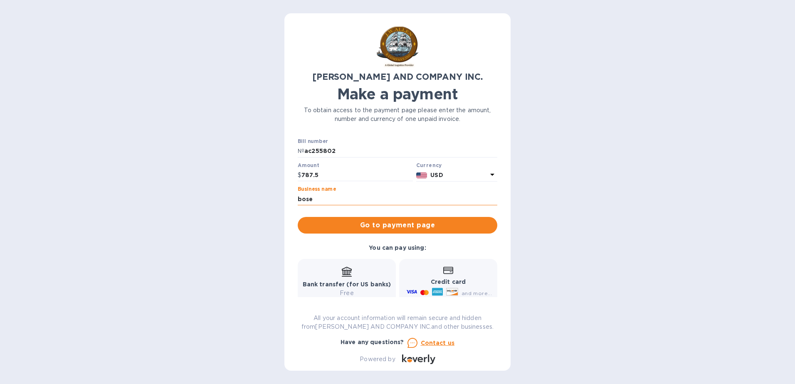 The image size is (795, 384). Describe the element at coordinates (308, 165) in the screenshot. I see `label: Amount` at that location.